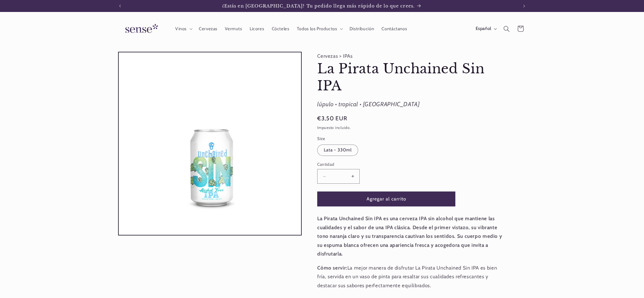 The height and width of the screenshot is (298, 644). What do you see at coordinates (485, 29) in the screenshot?
I see `button: Español` at bounding box center [485, 29].